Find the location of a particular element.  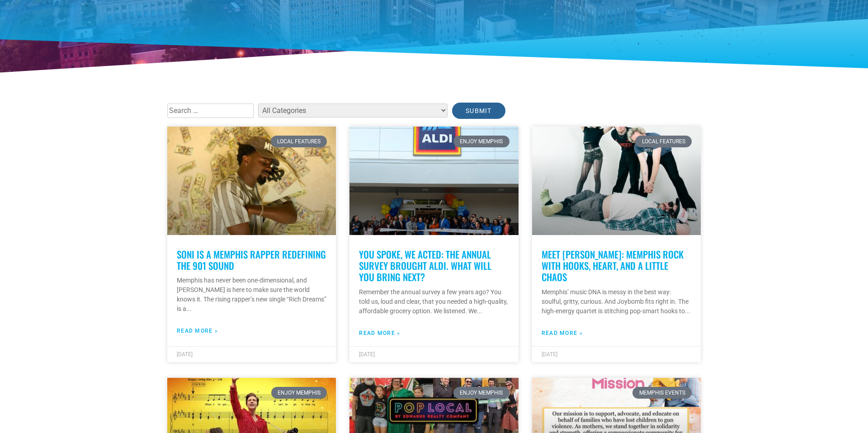

input: Submit is located at coordinates (479, 111).